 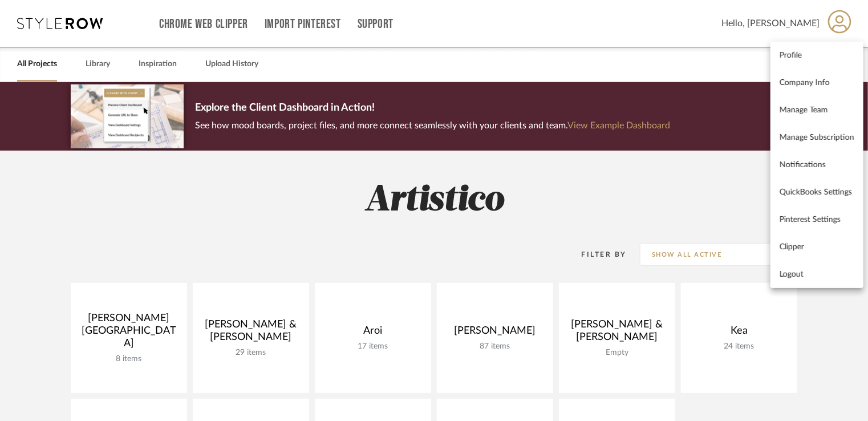 What do you see at coordinates (817, 219) in the screenshot?
I see `span: Pinterest Settings` at bounding box center [817, 219].